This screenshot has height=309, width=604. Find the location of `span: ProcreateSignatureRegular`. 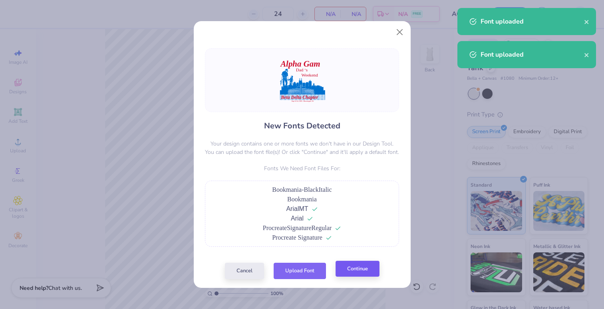

span: ProcreateSignatureRegular is located at coordinates (297, 228).